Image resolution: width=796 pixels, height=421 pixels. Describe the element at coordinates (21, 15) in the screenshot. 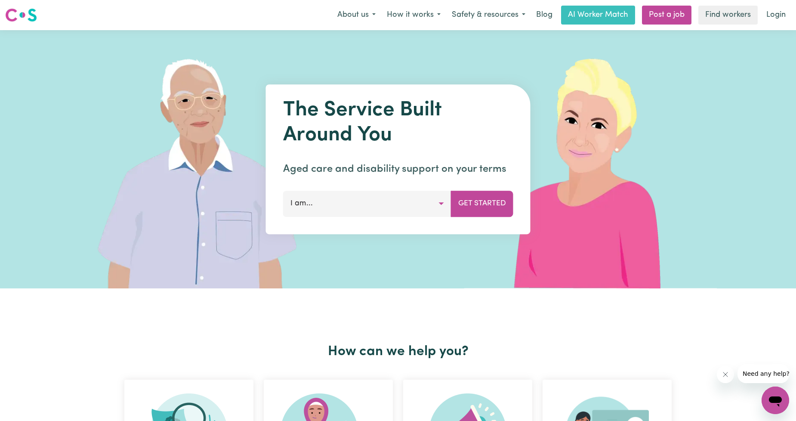

I see `img: Careseekers logo` at that location.